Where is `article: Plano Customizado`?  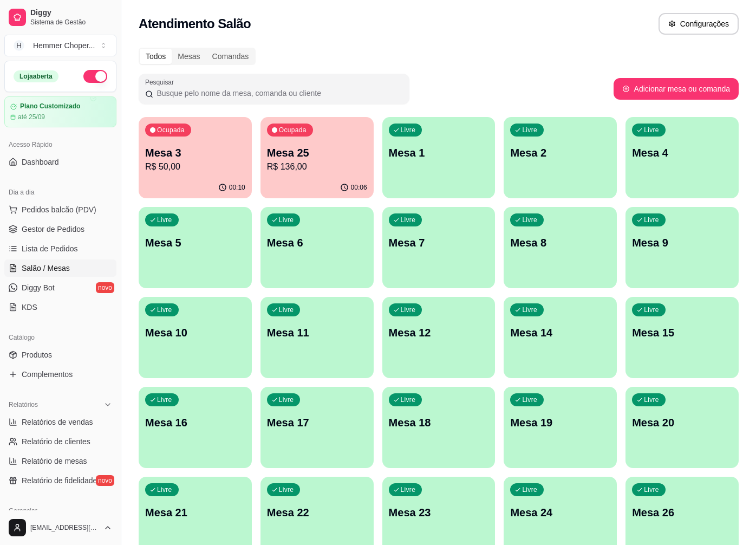 article: Plano Customizado is located at coordinates (50, 107).